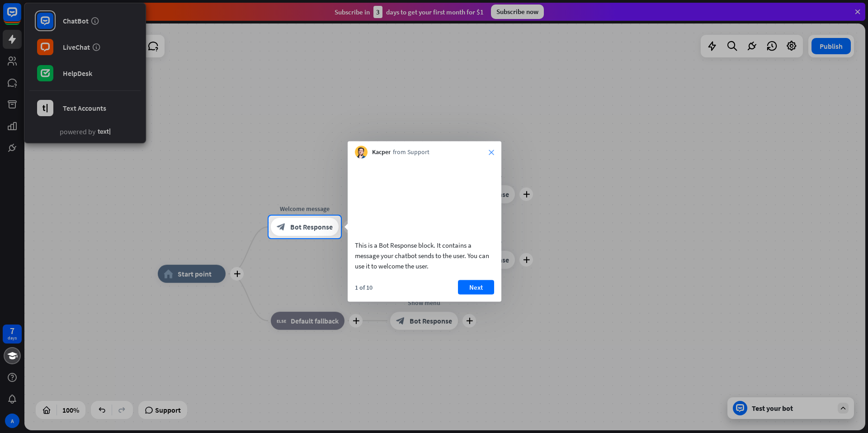  I want to click on span: from Support, so click(411, 152).